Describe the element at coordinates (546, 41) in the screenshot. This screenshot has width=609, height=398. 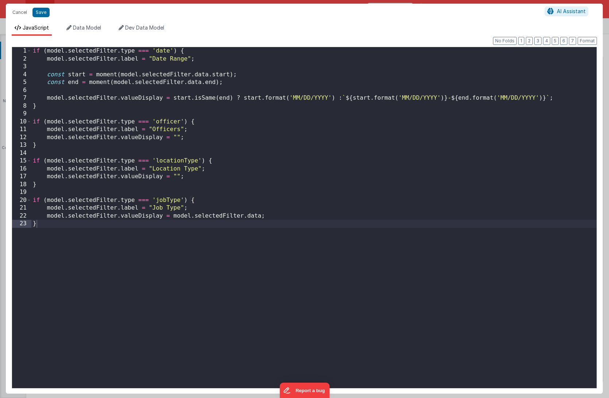
I see `button: 4` at that location.